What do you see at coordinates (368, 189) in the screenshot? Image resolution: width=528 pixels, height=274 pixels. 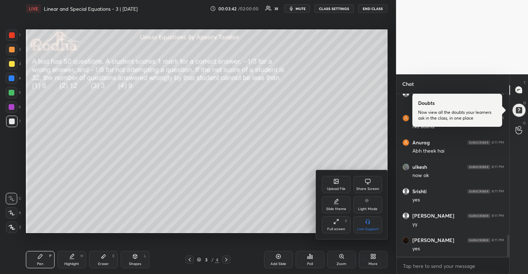 I see `div: Share Screen` at bounding box center [368, 189].